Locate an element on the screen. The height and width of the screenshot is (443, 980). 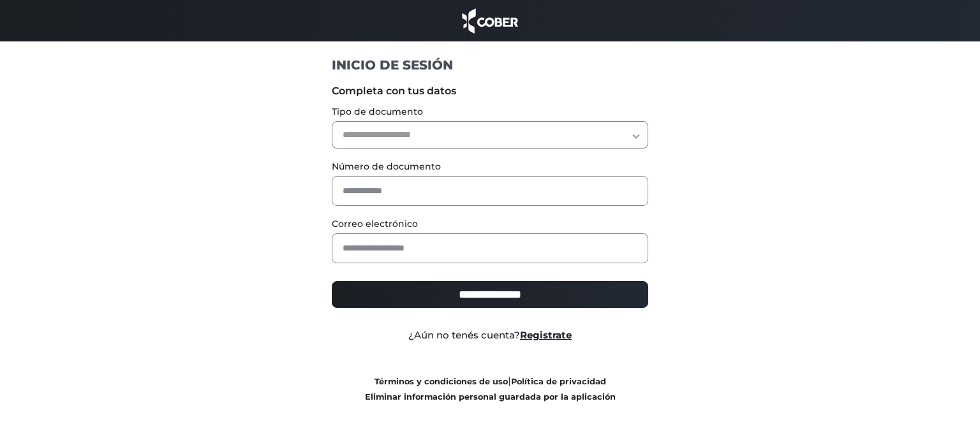
a: Política de privacidad is located at coordinates (558, 381).